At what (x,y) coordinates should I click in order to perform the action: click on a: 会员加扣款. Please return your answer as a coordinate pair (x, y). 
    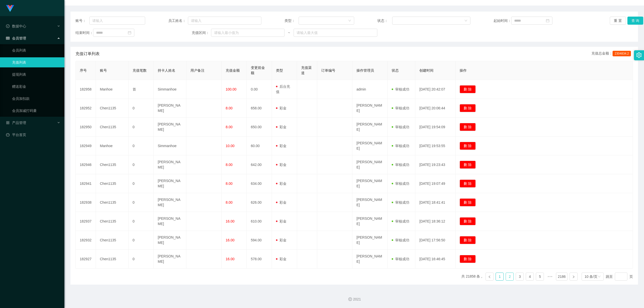
    Looking at the image, I should click on (36, 99).